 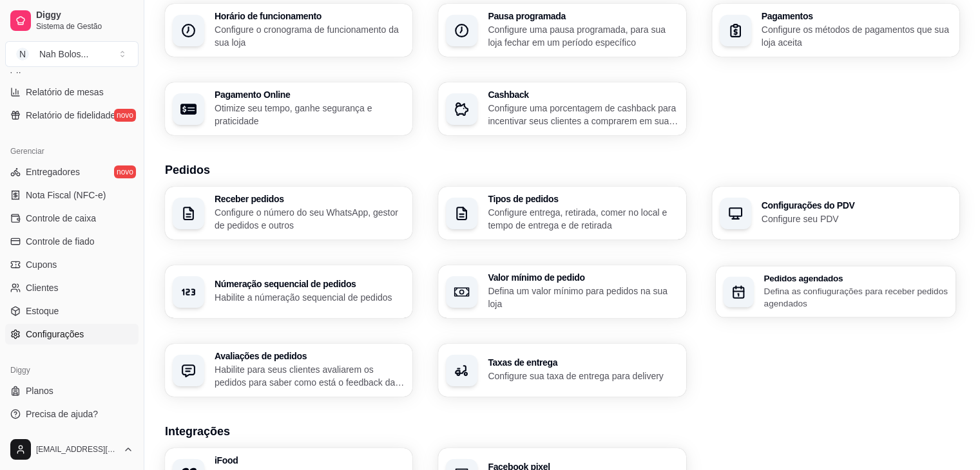 I want to click on button: Horário de funcionamentoConfigure o cronograma de funcionamento da sua loja, so click(x=288, y=30).